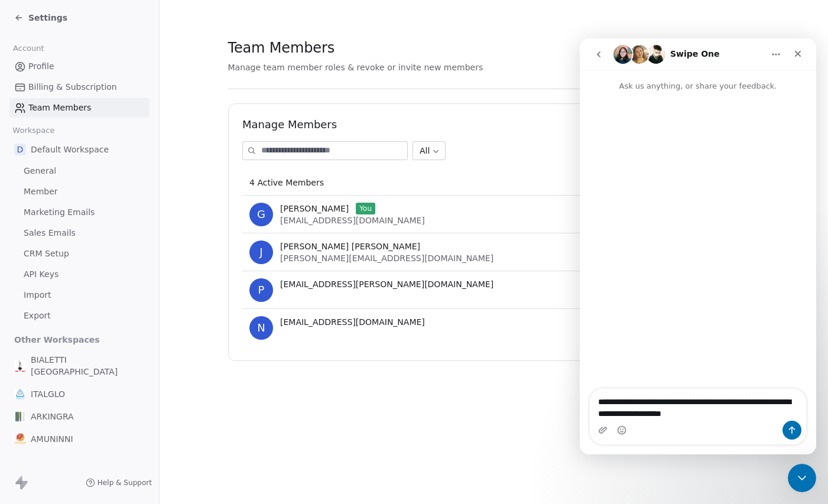  I want to click on img: Bialetti_Peru%C3%8C%C2%81.jpg, so click(20, 366).